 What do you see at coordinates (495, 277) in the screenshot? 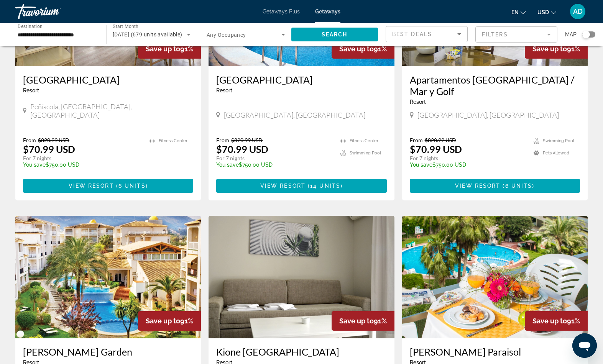
I see `img: 3051O01X.jpg` at bounding box center [495, 277].